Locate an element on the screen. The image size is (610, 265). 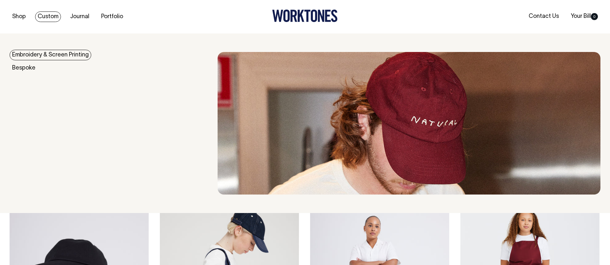
a: Journal is located at coordinates (80, 17).